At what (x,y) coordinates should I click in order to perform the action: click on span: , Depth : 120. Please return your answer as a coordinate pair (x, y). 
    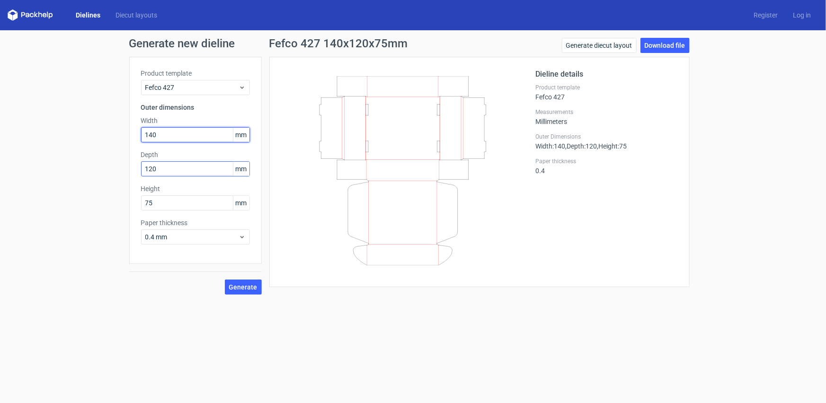
    Looking at the image, I should click on (581, 146).